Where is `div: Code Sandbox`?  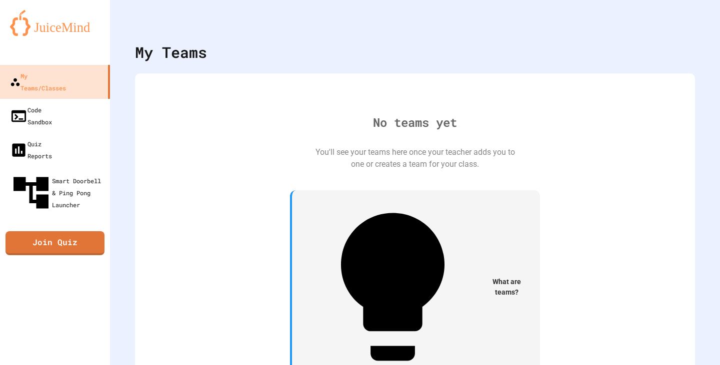
div: Code Sandbox is located at coordinates (31, 116).